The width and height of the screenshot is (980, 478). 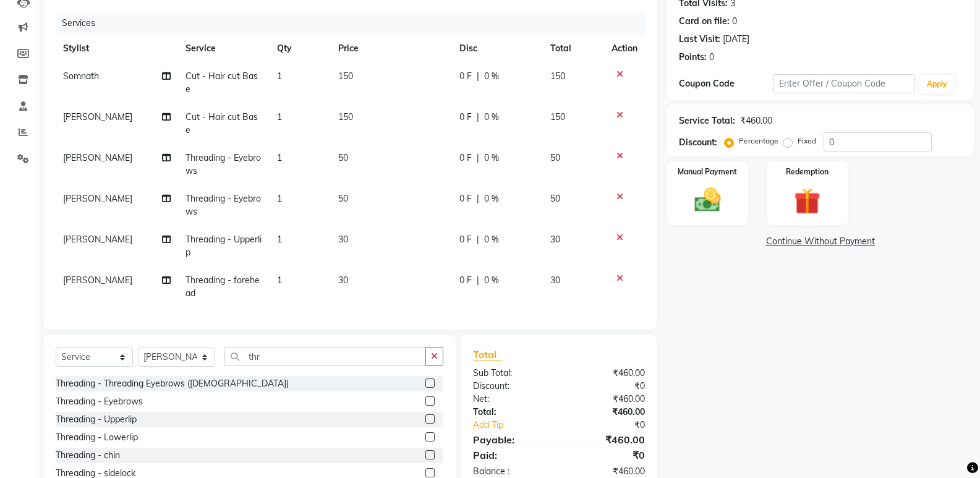 I want to click on div: Total:, so click(x=512, y=412).